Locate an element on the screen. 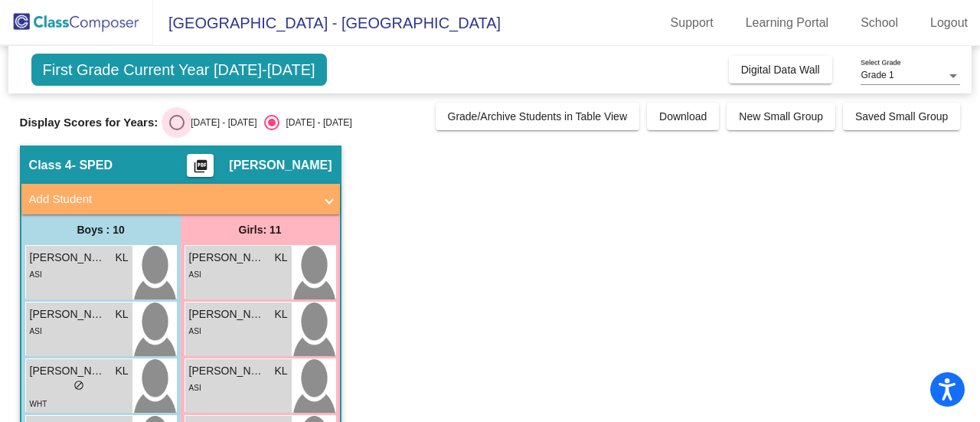 The width and height of the screenshot is (980, 422). mat-panel-title: Add Student is located at coordinates (171, 200).